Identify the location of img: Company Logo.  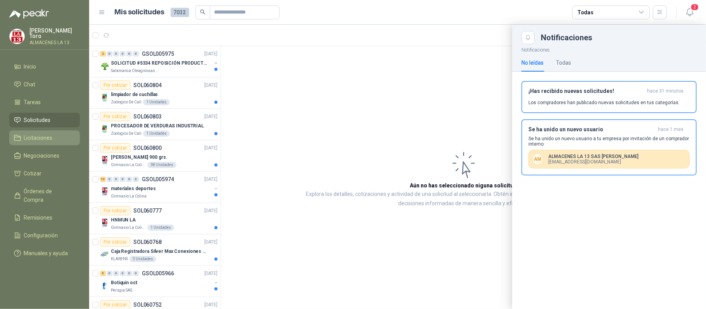
(17, 36).